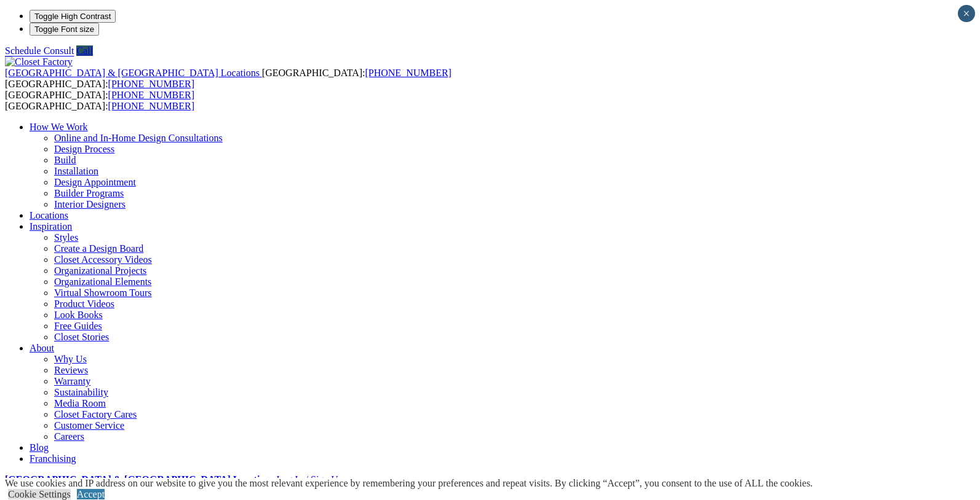 This screenshot has width=980, height=500. I want to click on a: Free Guides, so click(78, 325).